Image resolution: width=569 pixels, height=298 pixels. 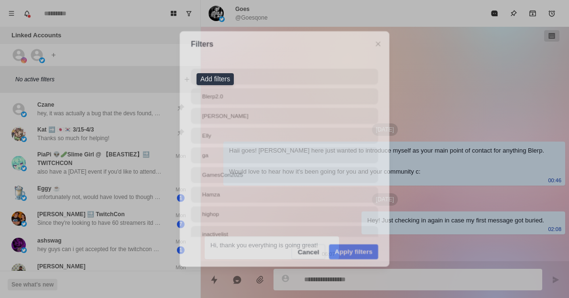 I want to click on div: Hamza, so click(x=284, y=195).